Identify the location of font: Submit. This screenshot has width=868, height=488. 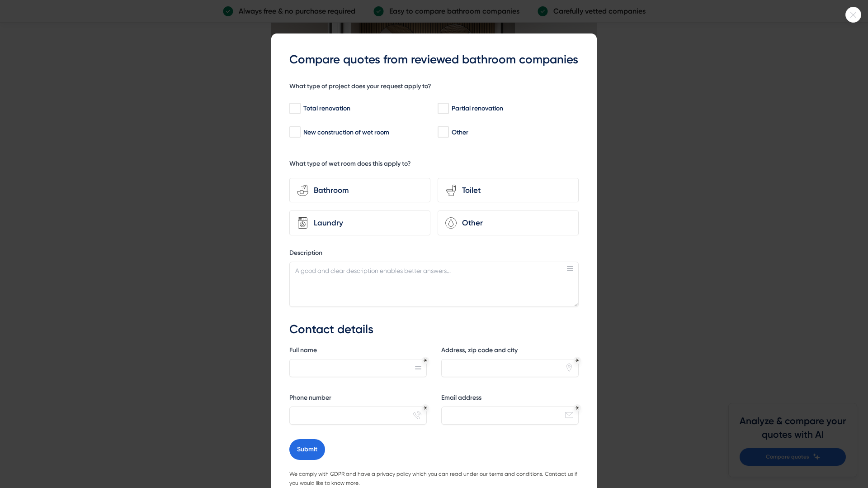
(307, 449).